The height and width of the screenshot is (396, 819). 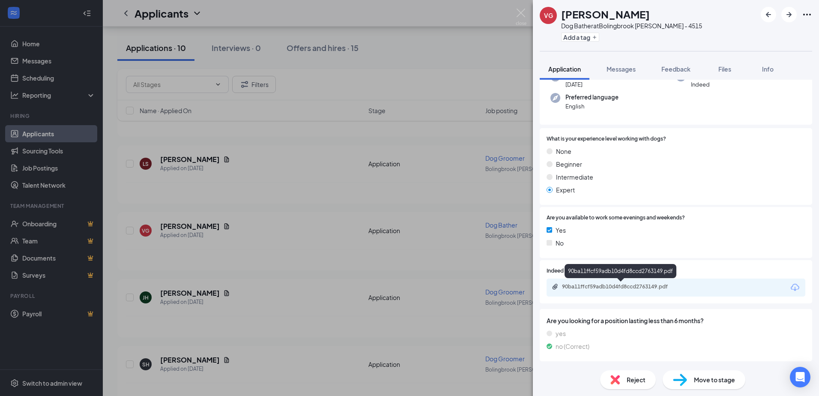 What do you see at coordinates (595, 37) in the screenshot?
I see `svg: Plus` at bounding box center [595, 37].